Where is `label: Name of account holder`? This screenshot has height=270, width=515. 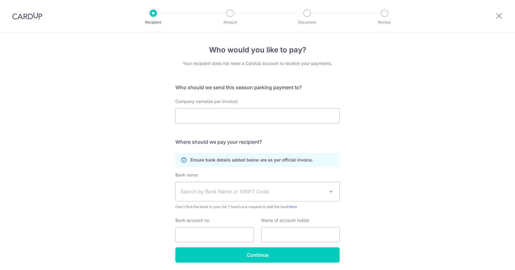 label: Name of account holder is located at coordinates (285, 220).